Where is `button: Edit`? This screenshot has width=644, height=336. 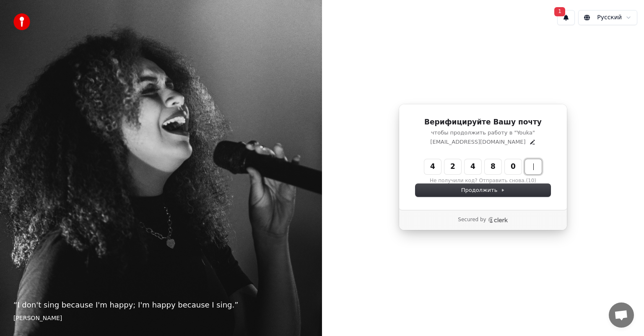
button: Edit is located at coordinates (532, 142).